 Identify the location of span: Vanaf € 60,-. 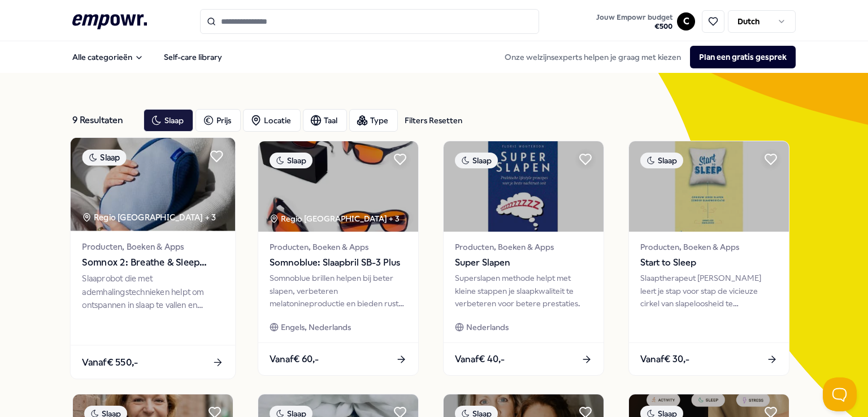
(294, 359).